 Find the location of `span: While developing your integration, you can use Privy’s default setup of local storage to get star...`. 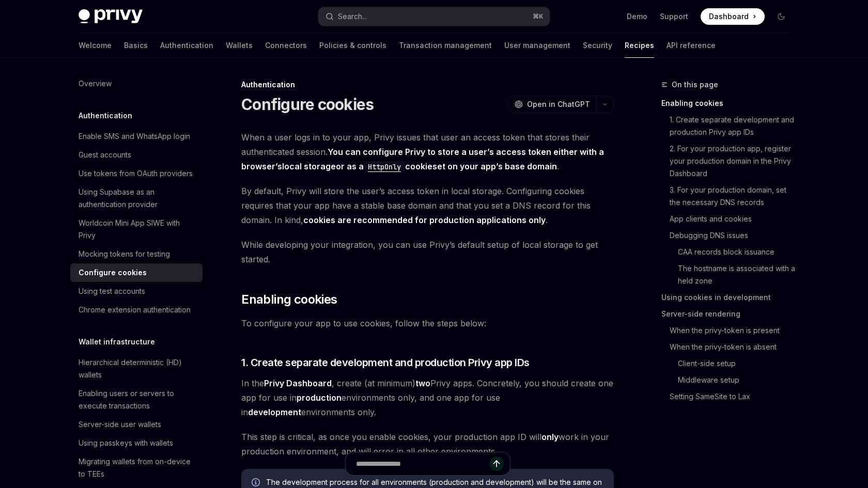

span: While developing your integration, you can use Privy’s default setup of local storage to get star... is located at coordinates (427, 252).